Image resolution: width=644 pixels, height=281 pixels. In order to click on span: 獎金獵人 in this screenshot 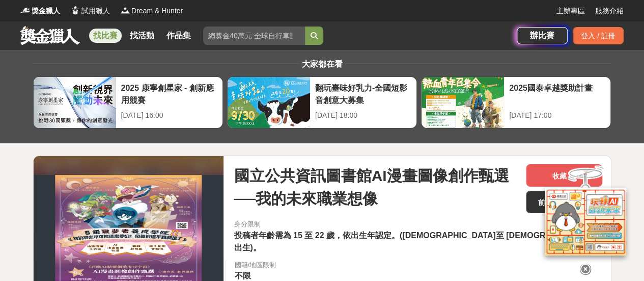, I will do `click(46, 11)`.